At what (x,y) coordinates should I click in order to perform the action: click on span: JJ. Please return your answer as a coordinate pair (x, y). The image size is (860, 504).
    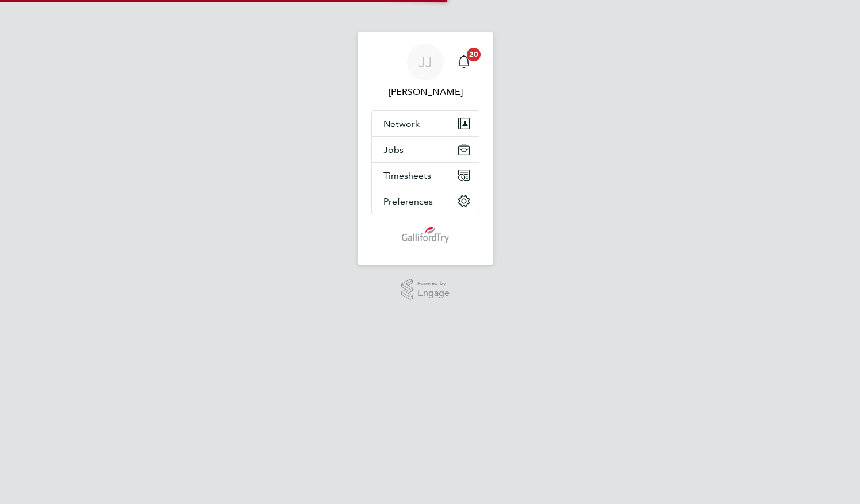
    Looking at the image, I should click on (426, 62).